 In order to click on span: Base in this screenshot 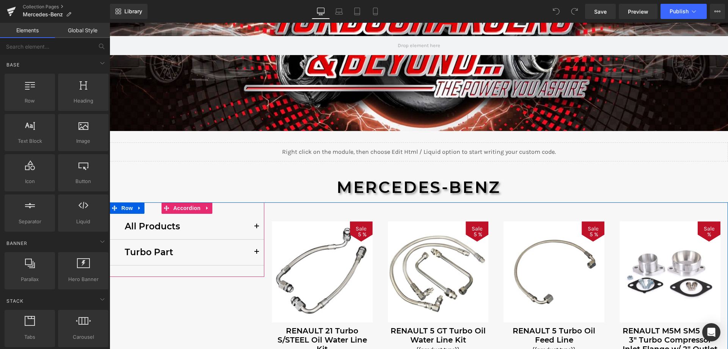, I will do `click(13, 64)`.